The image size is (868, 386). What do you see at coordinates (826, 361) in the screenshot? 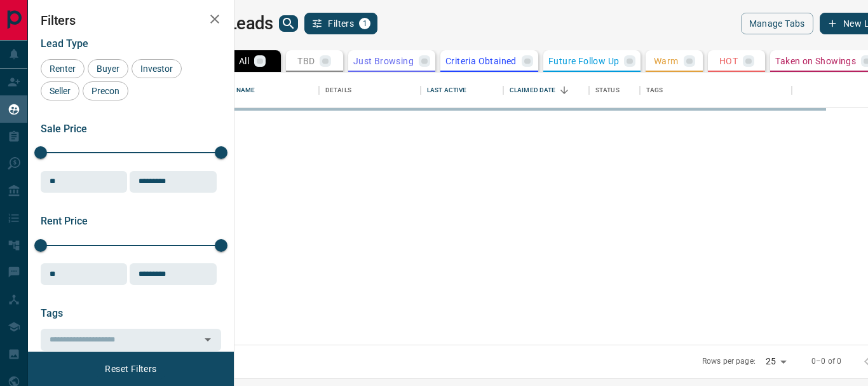
I see `p: 0–0 of 0` at bounding box center [826, 361].